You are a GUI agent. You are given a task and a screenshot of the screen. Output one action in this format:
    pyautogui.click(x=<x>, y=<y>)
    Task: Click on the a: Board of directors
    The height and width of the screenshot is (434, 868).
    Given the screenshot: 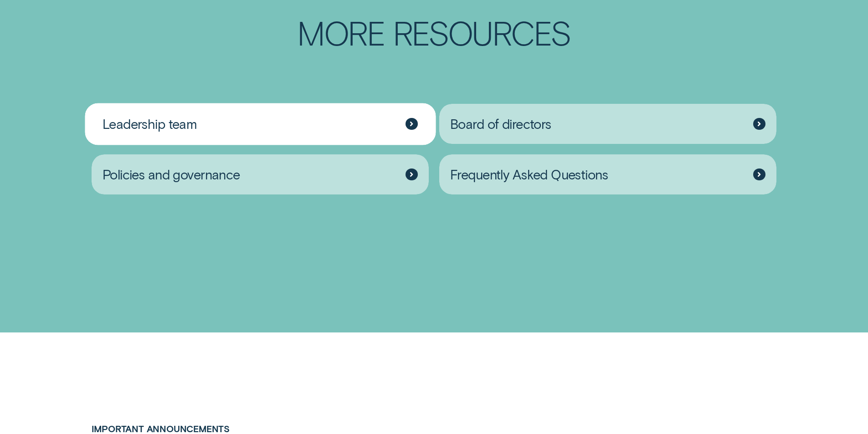 What is the action you would take?
    pyautogui.click(x=608, y=124)
    